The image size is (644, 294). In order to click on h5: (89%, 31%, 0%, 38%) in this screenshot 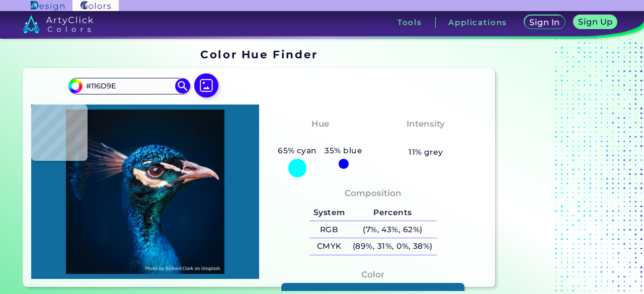, I will do `click(392, 246)`.